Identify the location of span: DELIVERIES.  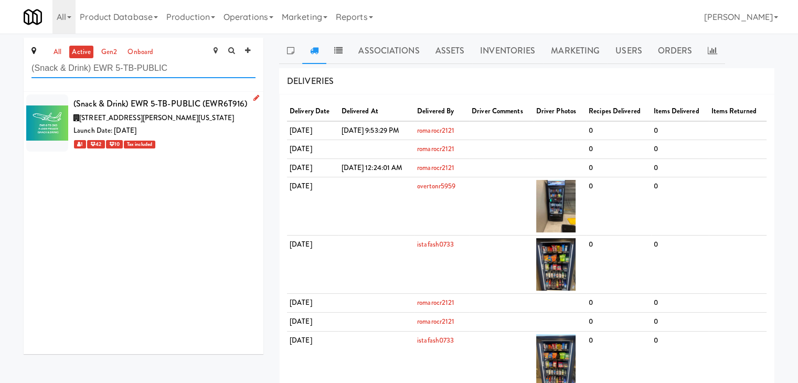
(310, 81).